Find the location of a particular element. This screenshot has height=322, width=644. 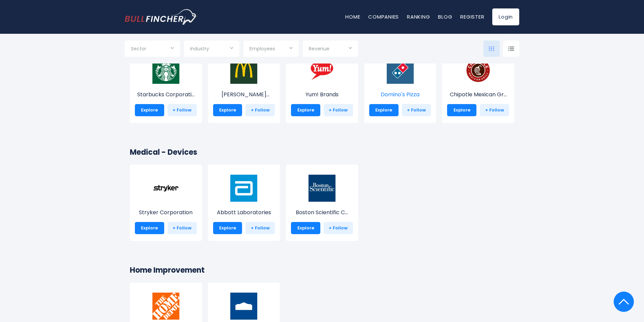

a: Chipotle Mexican Gr... is located at coordinates (478, 84).